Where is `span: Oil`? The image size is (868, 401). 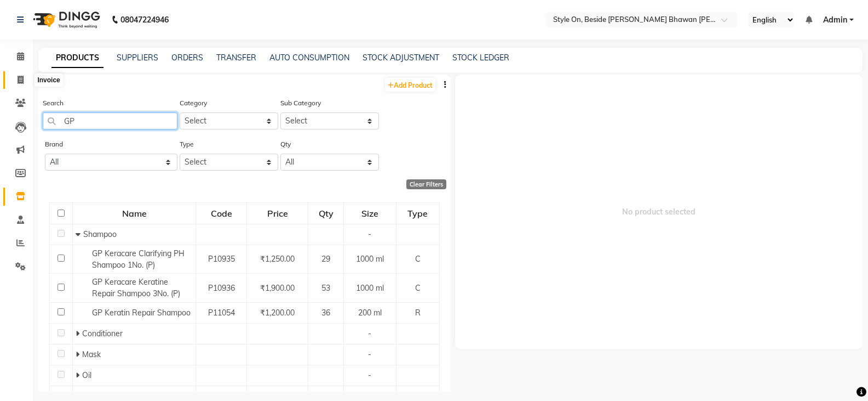
span: Oil is located at coordinates (87, 375).